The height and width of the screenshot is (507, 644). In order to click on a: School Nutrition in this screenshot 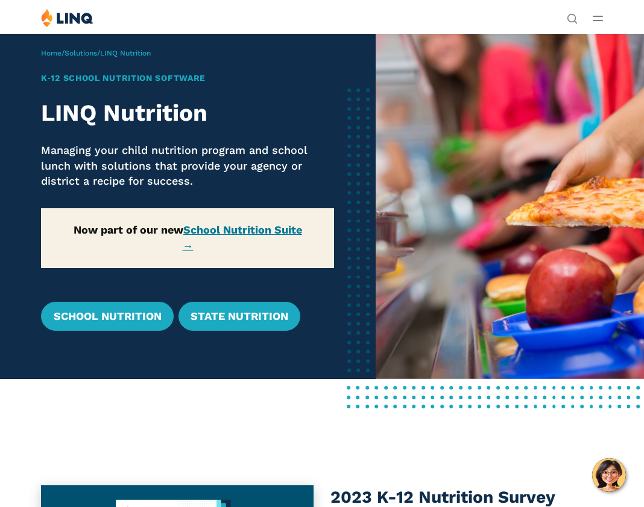, I will do `click(107, 316)`.